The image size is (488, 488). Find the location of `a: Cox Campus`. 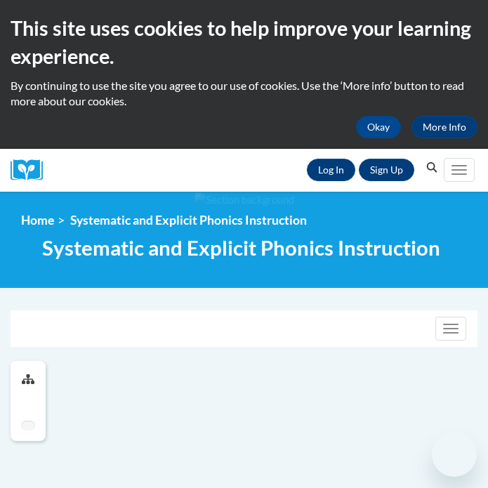

a: Cox Campus is located at coordinates (32, 170).